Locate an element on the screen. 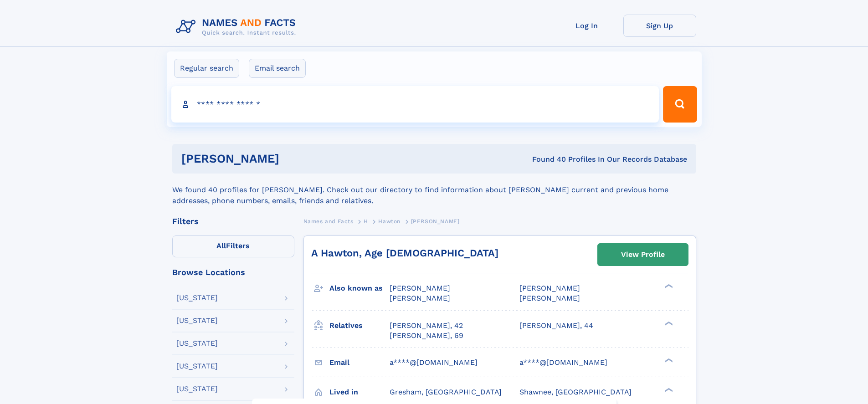  h3: Email is located at coordinates (360, 363).